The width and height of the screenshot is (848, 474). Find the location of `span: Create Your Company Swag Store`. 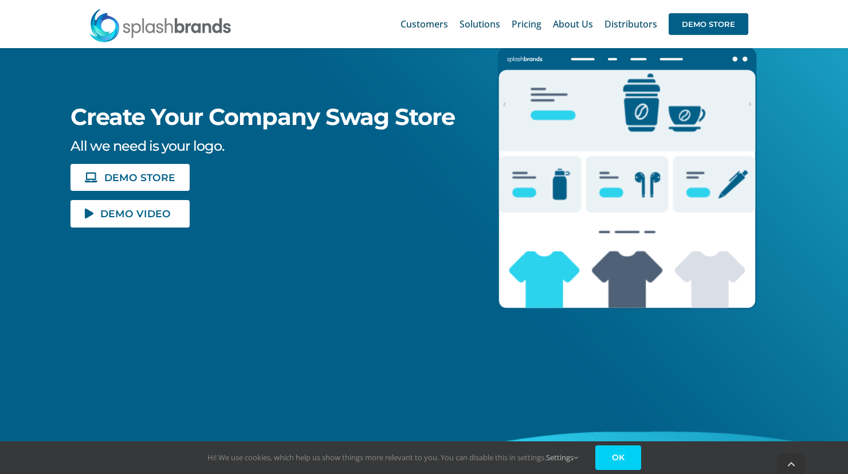

span: Create Your Company Swag Store is located at coordinates (262, 116).